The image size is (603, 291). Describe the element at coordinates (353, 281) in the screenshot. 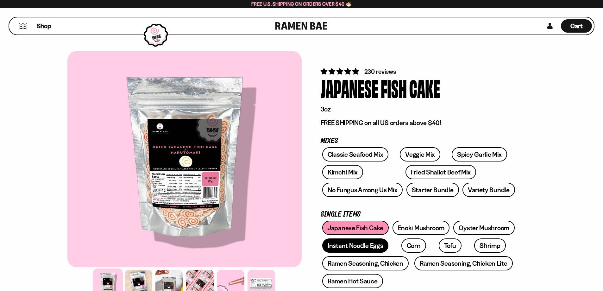

I see `a: Ramen Hot Sauce` at that location.